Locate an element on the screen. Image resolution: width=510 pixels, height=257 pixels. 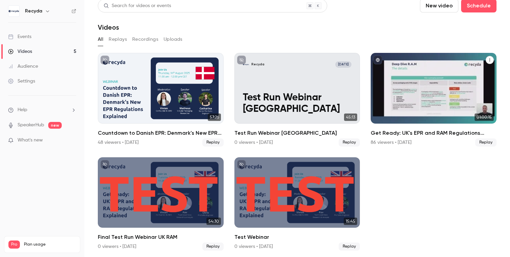
li: Final Test Run Webinar UK RAM is located at coordinates (161, 204).